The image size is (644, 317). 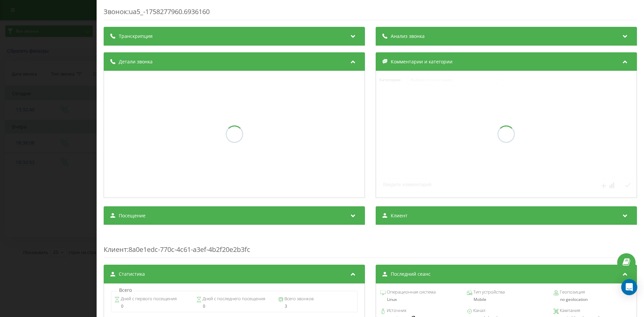 I want to click on span: Анализ звонка, so click(x=407, y=36).